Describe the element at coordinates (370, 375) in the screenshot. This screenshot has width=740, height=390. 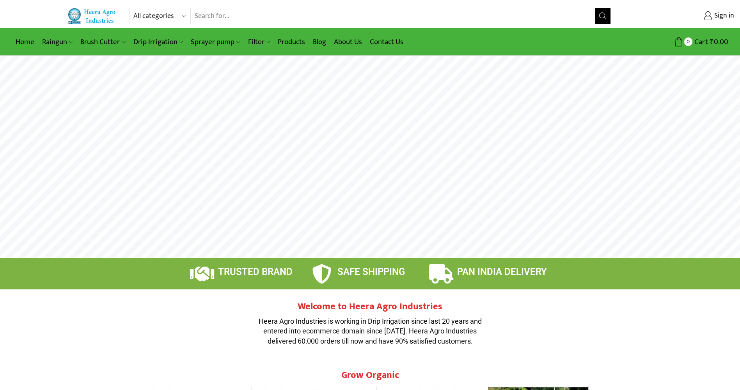
I see `span: Grow Organic` at that location.